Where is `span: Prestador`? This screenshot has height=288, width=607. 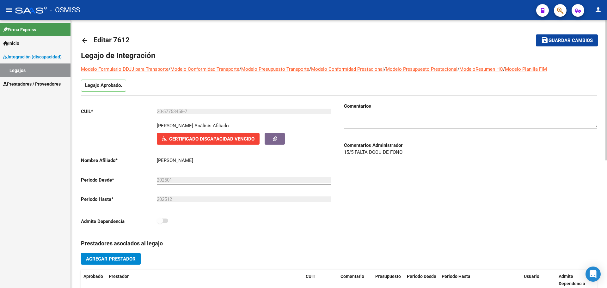 span: Prestador is located at coordinates (119, 277).